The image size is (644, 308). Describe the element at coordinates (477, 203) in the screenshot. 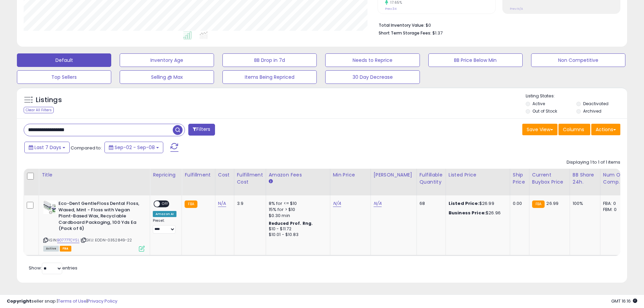

I see `div: $26.99` at that location.